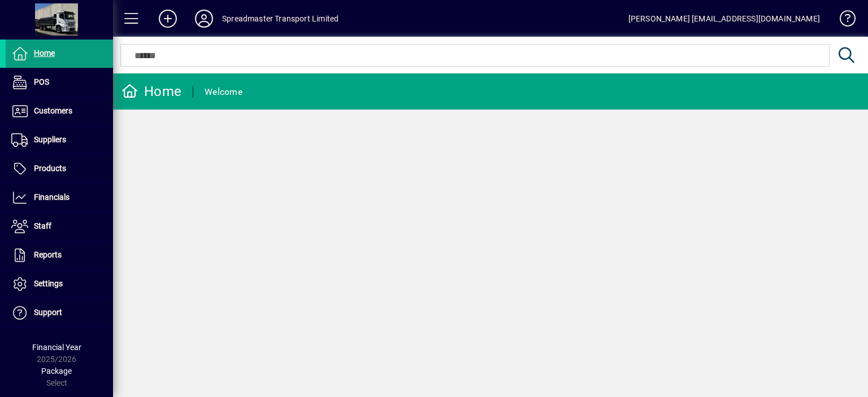 The height and width of the screenshot is (397, 868). What do you see at coordinates (59, 313) in the screenshot?
I see `a: Support` at bounding box center [59, 313].